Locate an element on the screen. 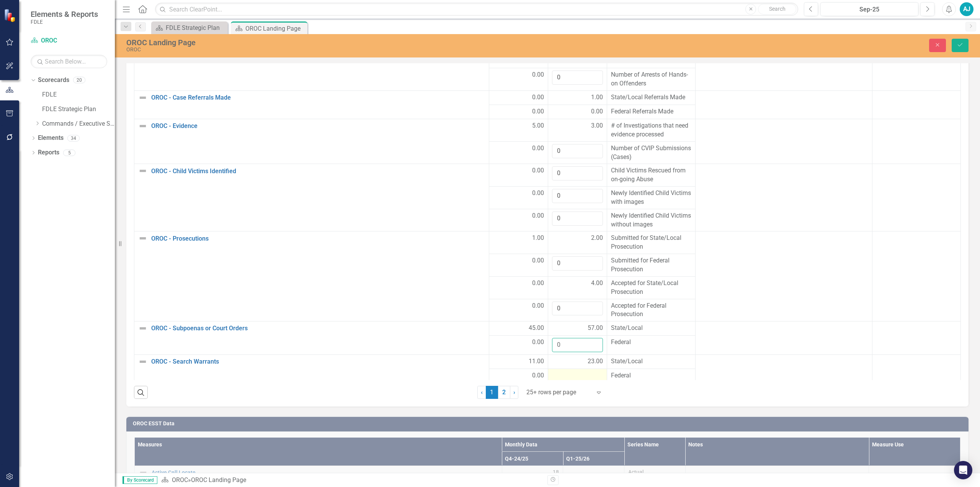 The height and width of the screenshot is (487, 980). span: 57.00 is located at coordinates (595, 328).